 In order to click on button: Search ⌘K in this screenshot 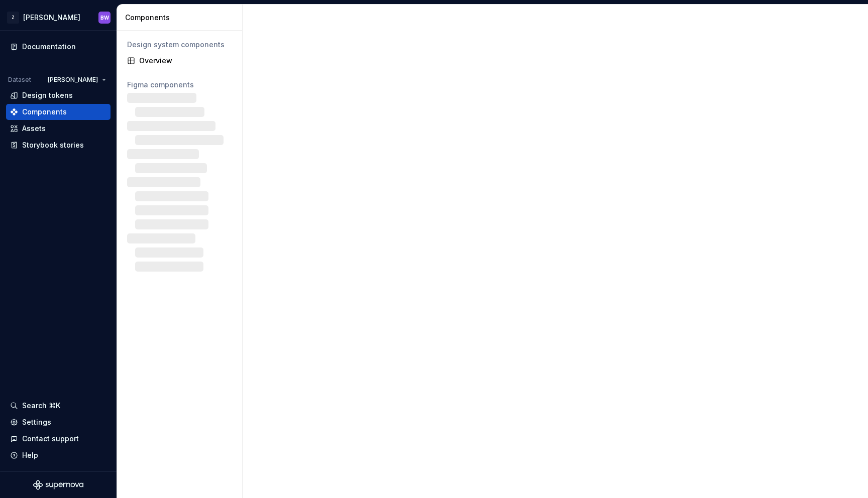, I will do `click(58, 406)`.